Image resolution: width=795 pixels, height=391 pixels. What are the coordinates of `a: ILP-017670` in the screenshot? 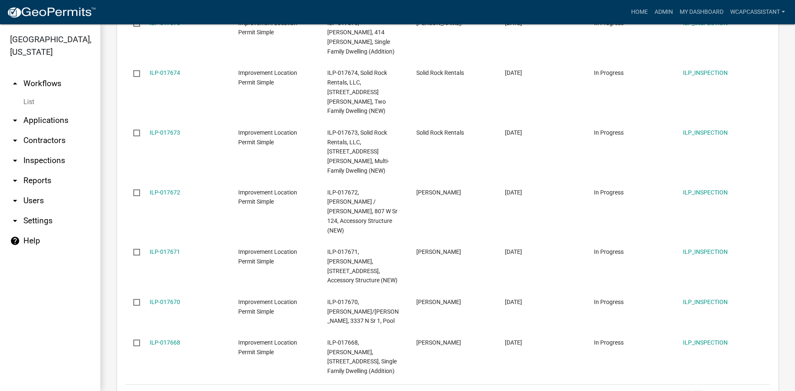 It's located at (165, 302).